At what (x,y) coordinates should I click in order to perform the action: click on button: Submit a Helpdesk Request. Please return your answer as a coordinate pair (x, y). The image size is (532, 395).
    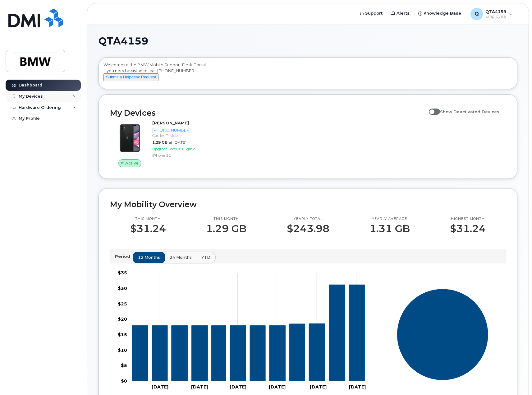
    Looking at the image, I should click on (131, 77).